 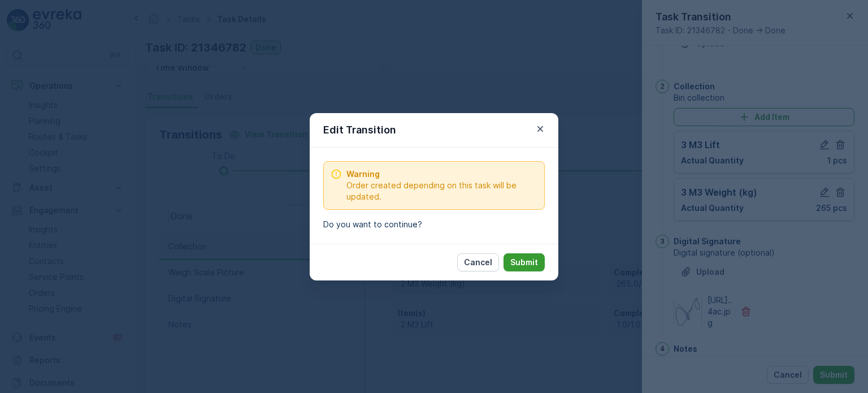 What do you see at coordinates (359, 130) in the screenshot?
I see `p: Edit Transition` at bounding box center [359, 130].